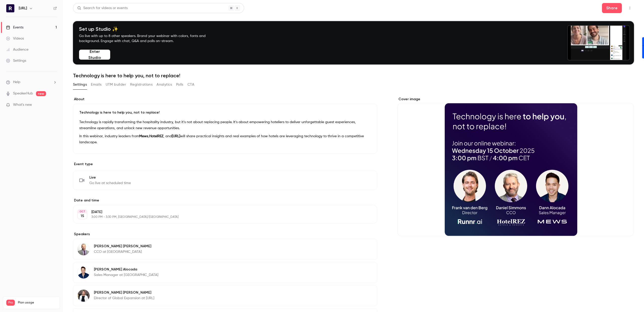  I want to click on span: new, so click(41, 94).